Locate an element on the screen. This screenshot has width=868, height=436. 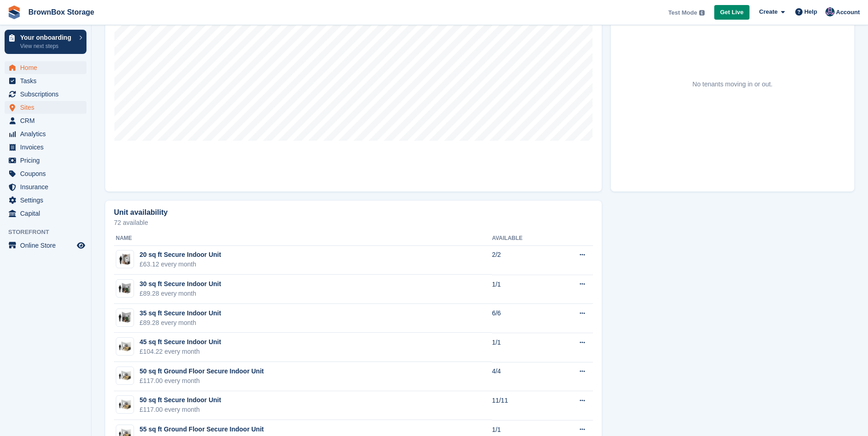
span: Account is located at coordinates (848, 13).